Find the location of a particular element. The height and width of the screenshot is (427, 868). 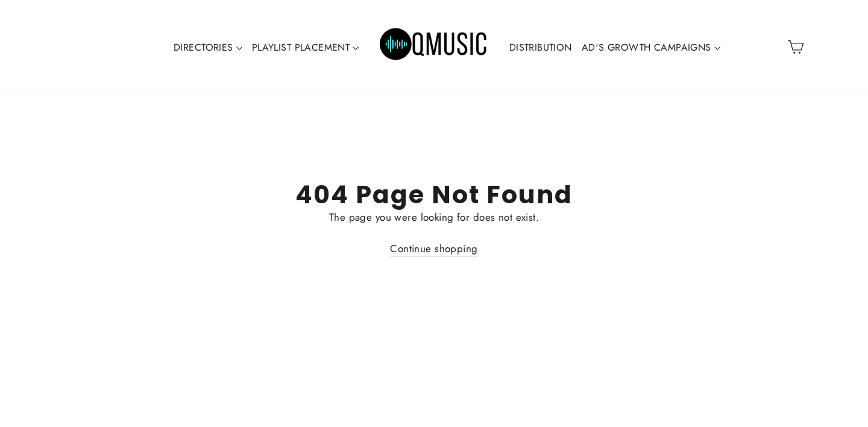

a: DIRECTORIES is located at coordinates (208, 47).